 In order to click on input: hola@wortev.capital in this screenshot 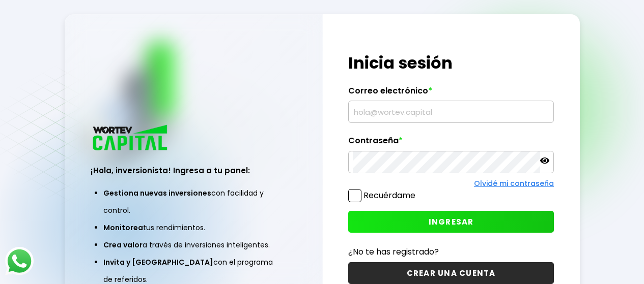, I will do `click(451, 112)`.